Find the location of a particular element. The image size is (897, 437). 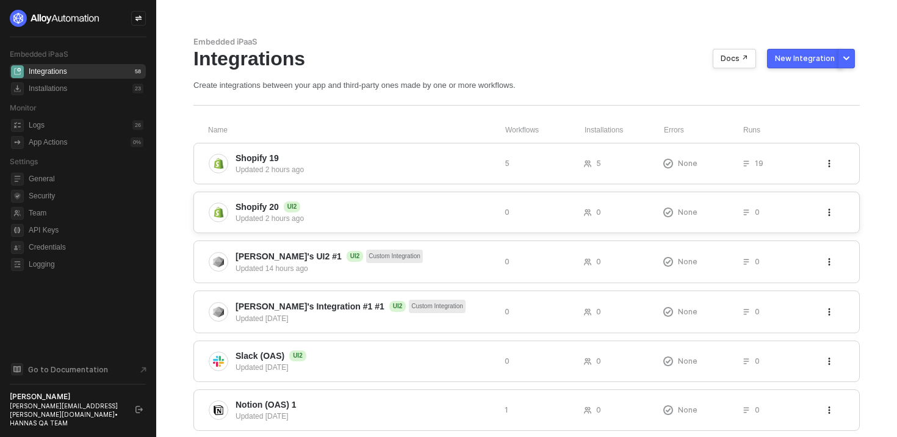

div: Embedded iPaaS is located at coordinates (527, 41).